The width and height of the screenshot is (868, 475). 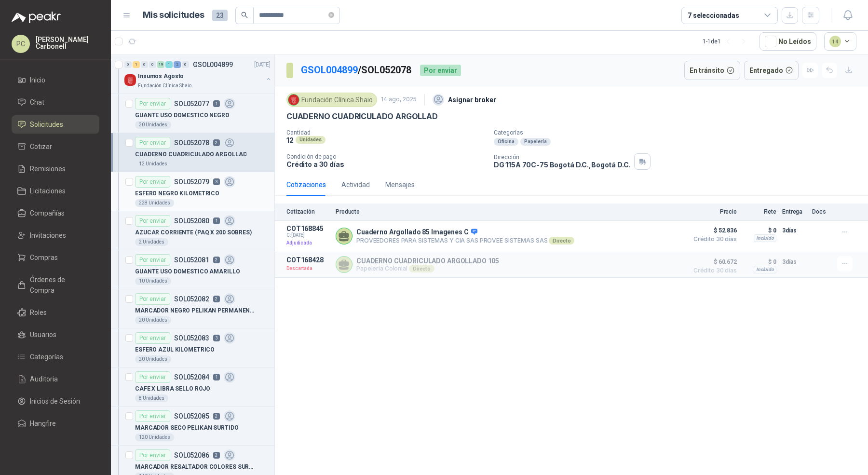 What do you see at coordinates (191, 455) in the screenshot?
I see `p: SOL052086` at bounding box center [191, 455].